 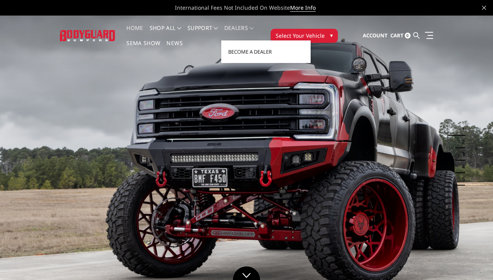 What do you see at coordinates (165, 33) in the screenshot?
I see `a: shop all` at bounding box center [165, 33].